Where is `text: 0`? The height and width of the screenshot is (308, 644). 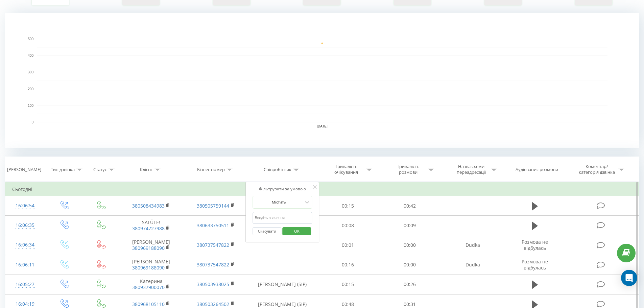 text: 0 is located at coordinates (32, 122).